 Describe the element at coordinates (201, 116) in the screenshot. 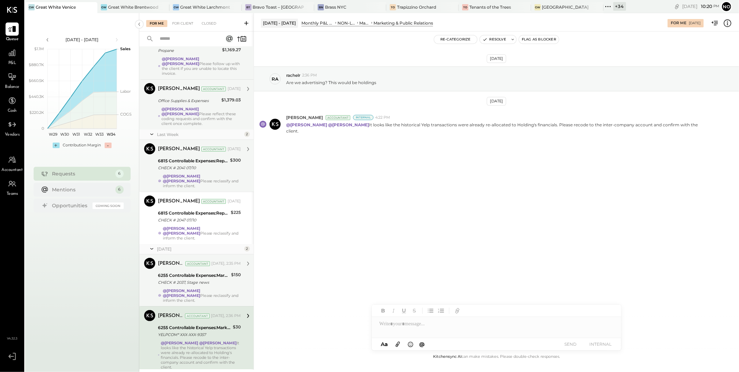

I see `div: Please reflect these coding requests and confirm with the client once complete.` at that location.